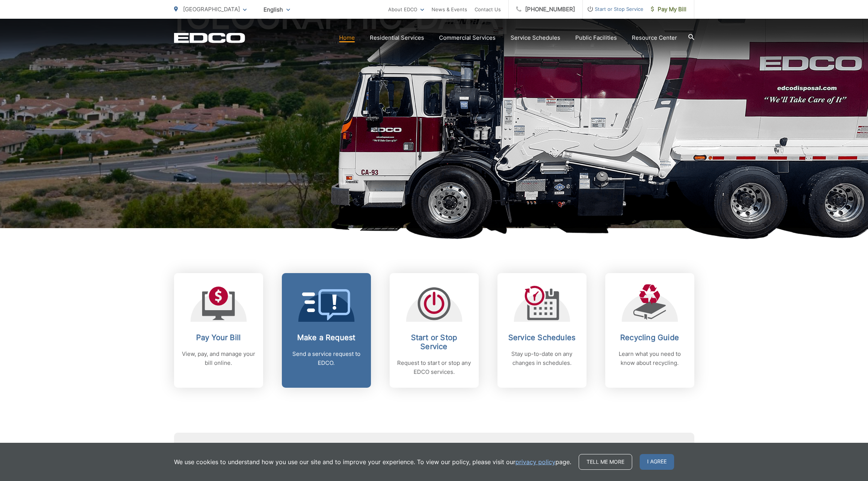 The width and height of the screenshot is (868, 481). What do you see at coordinates (449, 9) in the screenshot?
I see `a: News & Events` at bounding box center [449, 9].